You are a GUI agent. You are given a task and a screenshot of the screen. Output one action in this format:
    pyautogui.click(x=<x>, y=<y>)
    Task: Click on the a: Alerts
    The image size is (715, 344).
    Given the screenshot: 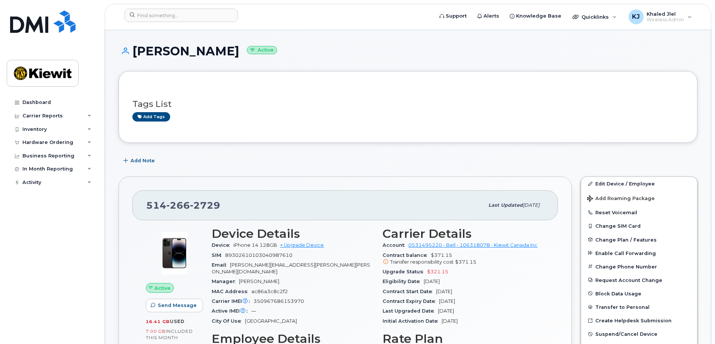 What is the action you would take?
    pyautogui.click(x=488, y=16)
    